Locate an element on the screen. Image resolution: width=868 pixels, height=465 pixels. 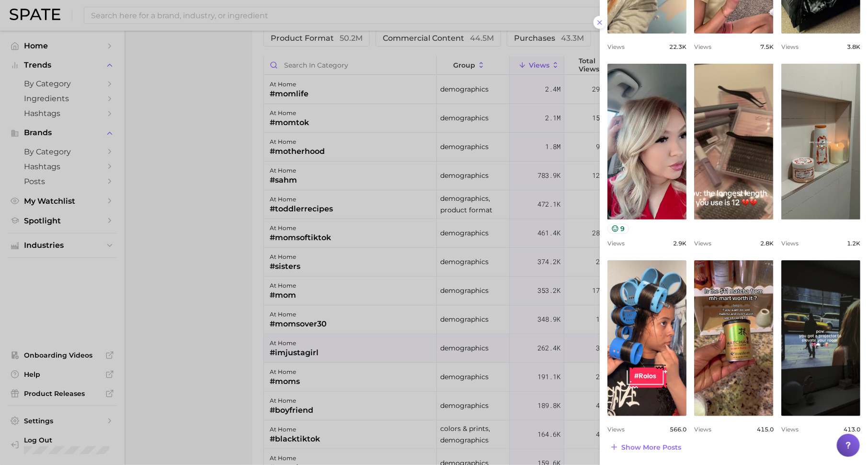
span: 413.0 is located at coordinates (852, 429).